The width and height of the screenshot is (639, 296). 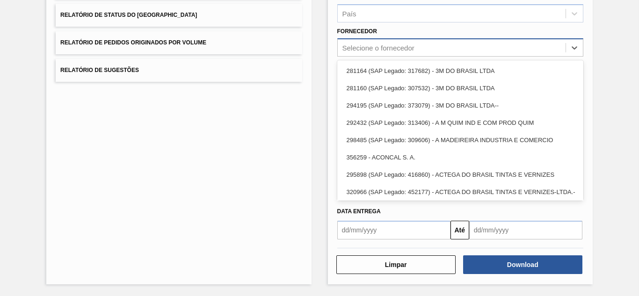 I want to click on div: 298485 (SAP Legado: 309606) - A MADEIREIRA INDUSTRIA E COMERCIO, so click(x=460, y=140).